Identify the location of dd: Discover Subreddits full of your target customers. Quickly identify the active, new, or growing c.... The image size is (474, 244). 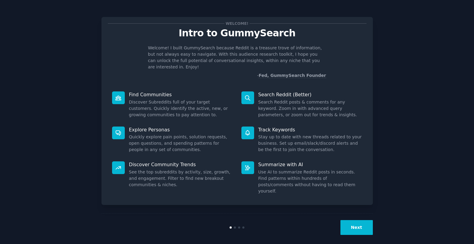
(181, 108).